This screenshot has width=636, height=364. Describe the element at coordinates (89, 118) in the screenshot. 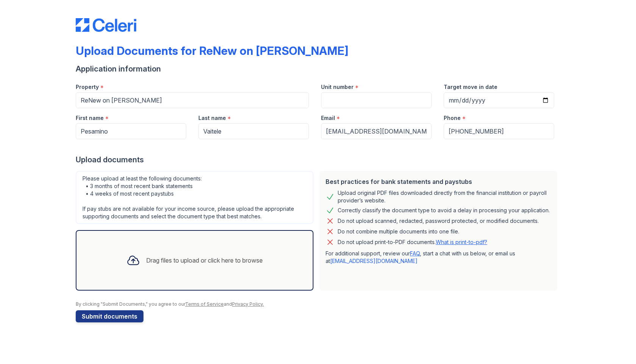

I see `label: First name` at that location.